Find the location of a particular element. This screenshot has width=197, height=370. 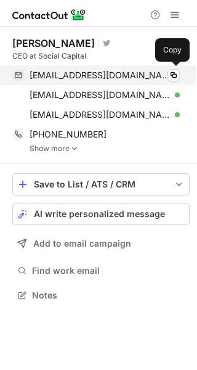

span: Add to email campaign is located at coordinates (82, 244).